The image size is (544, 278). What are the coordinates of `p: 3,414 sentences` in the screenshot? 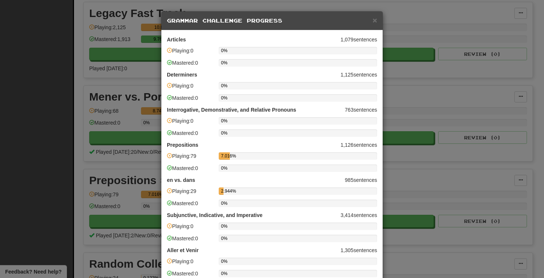 It's located at (272, 215).